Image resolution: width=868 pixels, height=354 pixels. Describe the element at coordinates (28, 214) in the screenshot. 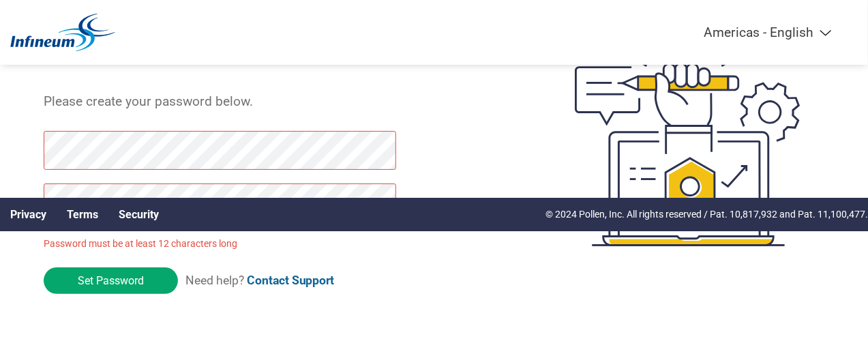

I see `a: Privacy` at that location.